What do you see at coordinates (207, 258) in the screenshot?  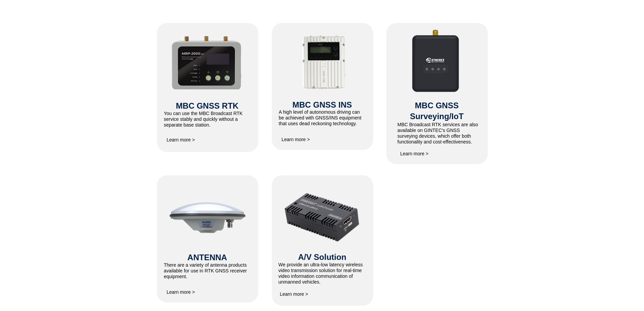 I see `font: ANTENNA` at bounding box center [207, 258].